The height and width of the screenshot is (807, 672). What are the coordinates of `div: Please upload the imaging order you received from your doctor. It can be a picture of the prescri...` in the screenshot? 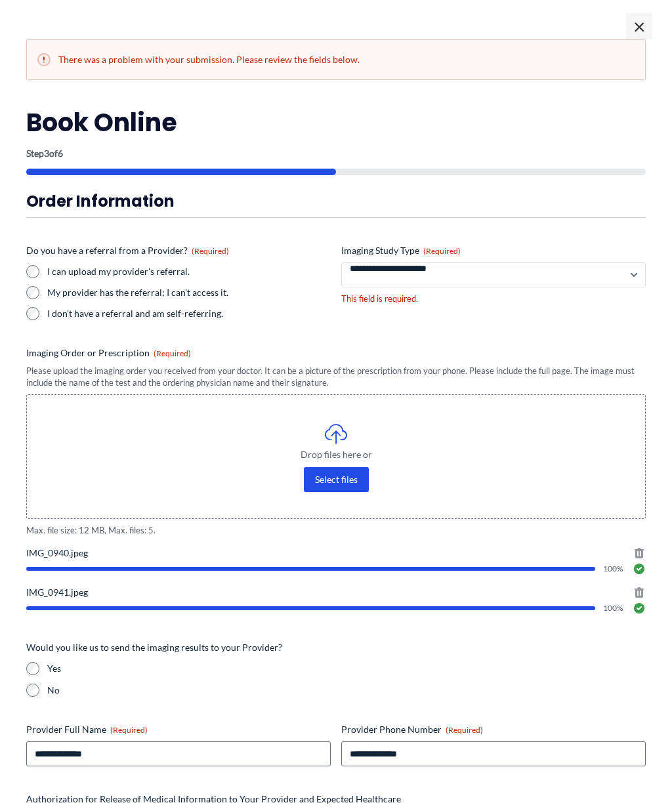 It's located at (336, 376).